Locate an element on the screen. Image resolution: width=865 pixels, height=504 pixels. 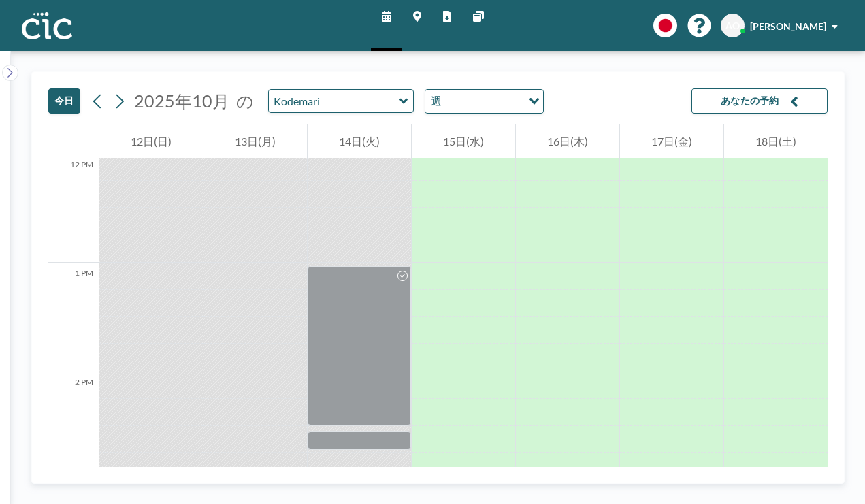
button: あなたの予約 is located at coordinates (759, 100).